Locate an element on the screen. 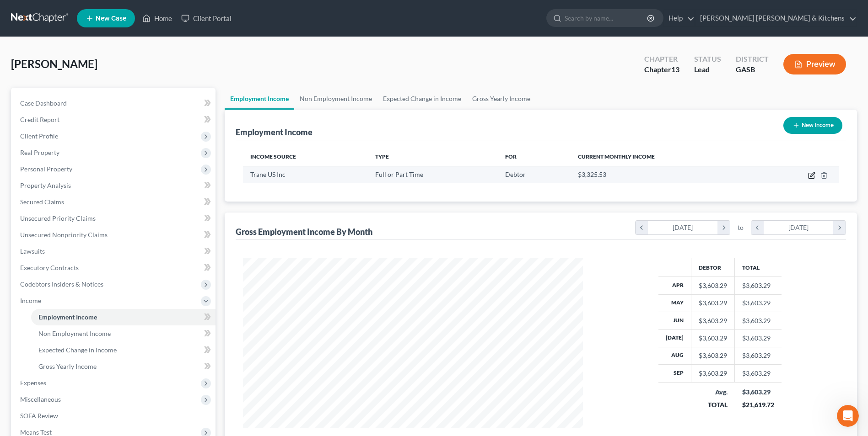 This screenshot has height=436, width=868. button: Gif picker is located at coordinates (47, 303).